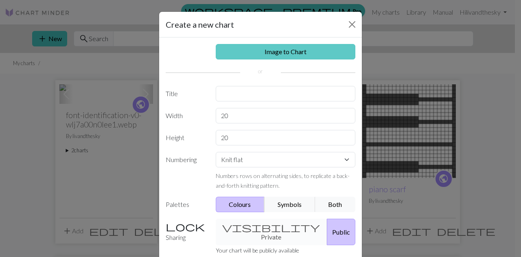 The image size is (521, 257). I want to click on button: Colours, so click(240, 204).